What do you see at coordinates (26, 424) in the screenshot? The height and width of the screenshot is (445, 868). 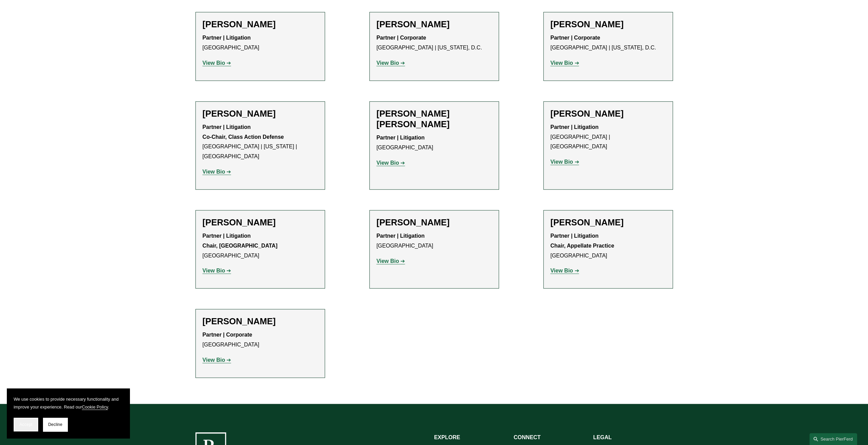 I see `span: Accept` at bounding box center [26, 424].